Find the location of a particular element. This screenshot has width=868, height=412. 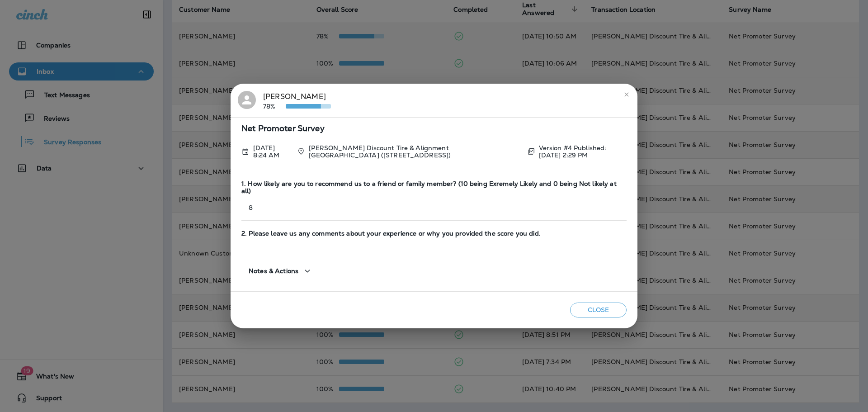

span: Notes & Actions is located at coordinates (273, 271).